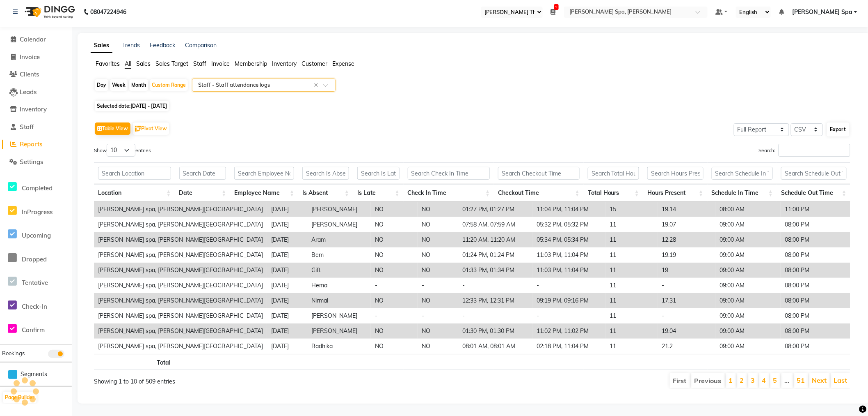 This screenshot has width=868, height=416. Describe the element at coordinates (569, 331) in the screenshot. I see `td: 11:02 PM, 11:02 PM` at that location.